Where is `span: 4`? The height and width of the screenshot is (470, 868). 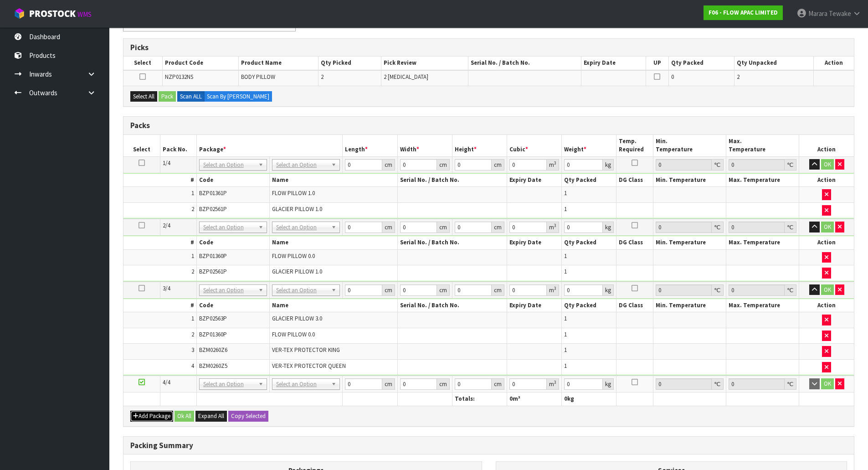
span: 4 is located at coordinates (192, 366).